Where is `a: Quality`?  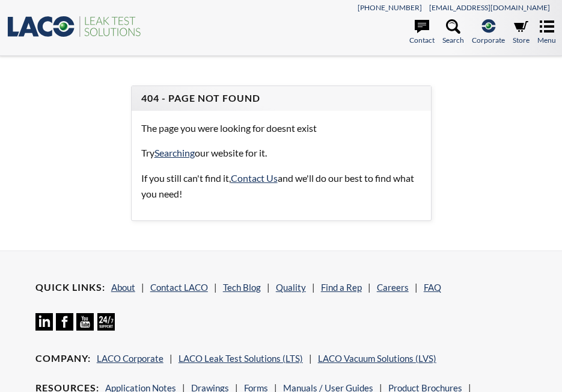
a: Quality is located at coordinates (291, 287).